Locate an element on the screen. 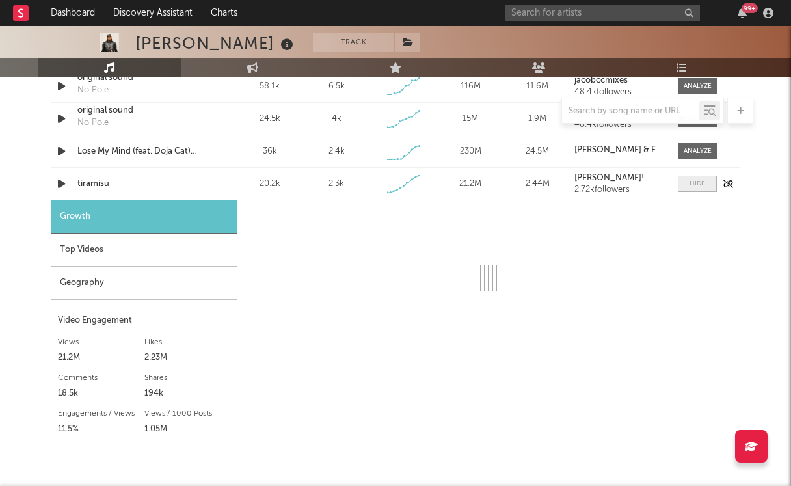  div: 11.5% is located at coordinates (101, 430).